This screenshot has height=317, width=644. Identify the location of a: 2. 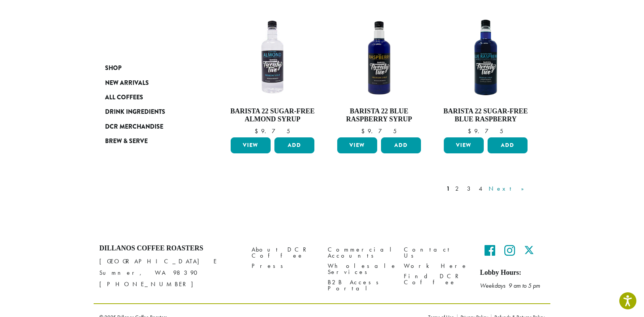
(458, 189).